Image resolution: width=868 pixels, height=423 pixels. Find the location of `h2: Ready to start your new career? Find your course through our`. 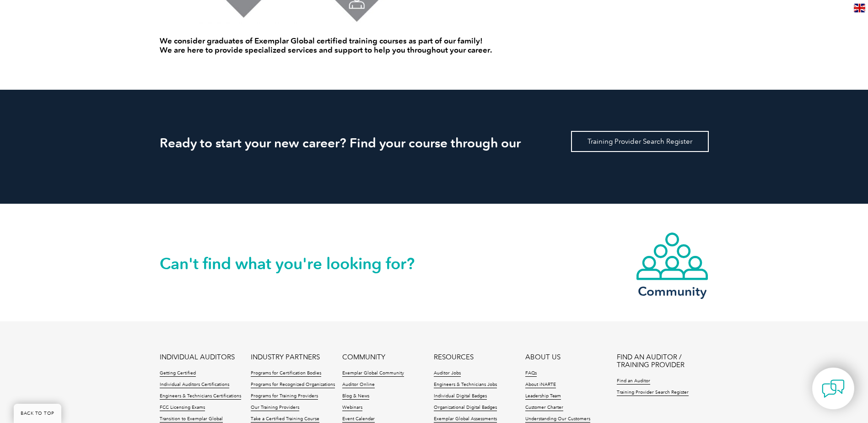

h2: Ready to start your new career? Find your course through our is located at coordinates (435, 143).